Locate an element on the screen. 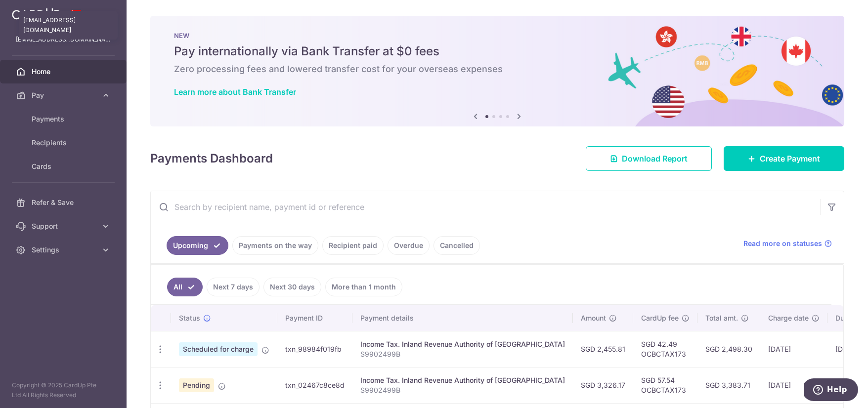  th: Payment details is located at coordinates (463, 318).